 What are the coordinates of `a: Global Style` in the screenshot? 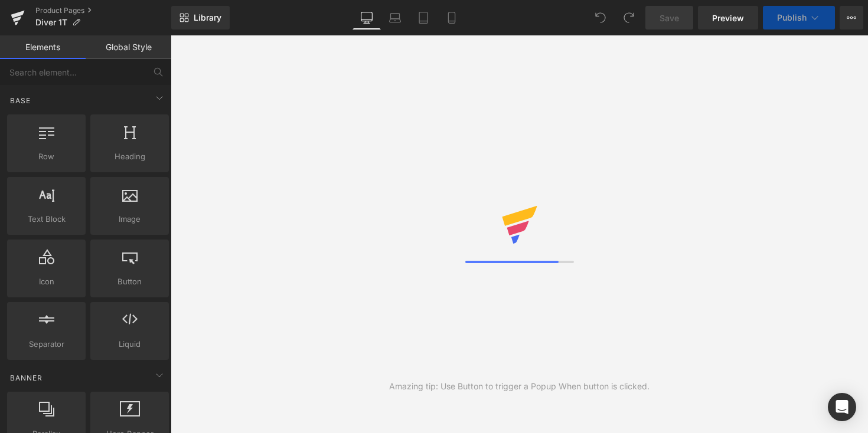 It's located at (128, 48).